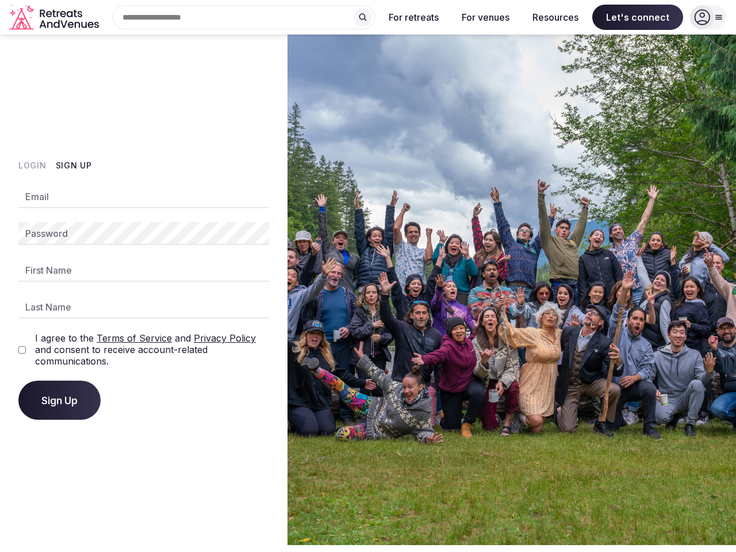 This screenshot has width=736, height=552. What do you see at coordinates (485, 17) in the screenshot?
I see `button: For venues` at bounding box center [485, 17].